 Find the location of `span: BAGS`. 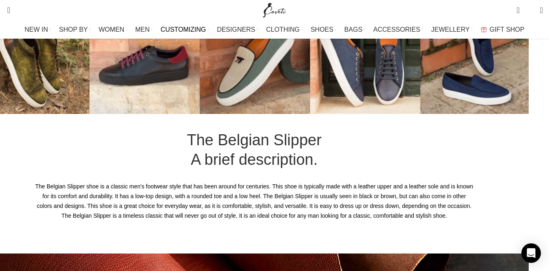

span: BAGS is located at coordinates (354, 29).